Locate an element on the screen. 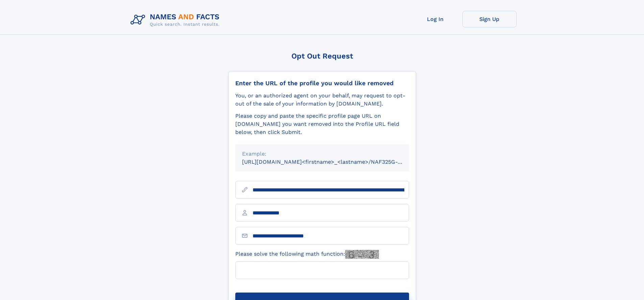  a: Sign Up is located at coordinates (490, 19).